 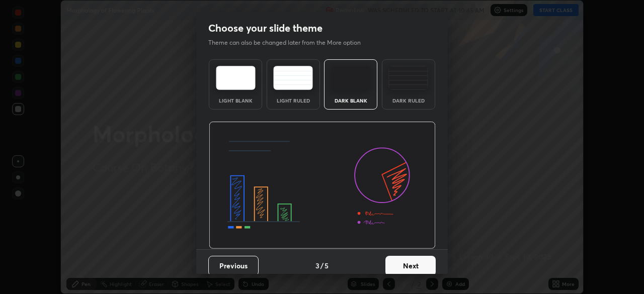 I want to click on div: Dark Blank, so click(x=351, y=101).